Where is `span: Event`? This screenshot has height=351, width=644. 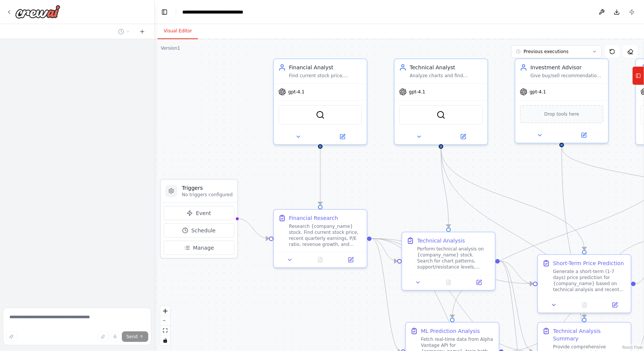
span: Event is located at coordinates (203, 213).